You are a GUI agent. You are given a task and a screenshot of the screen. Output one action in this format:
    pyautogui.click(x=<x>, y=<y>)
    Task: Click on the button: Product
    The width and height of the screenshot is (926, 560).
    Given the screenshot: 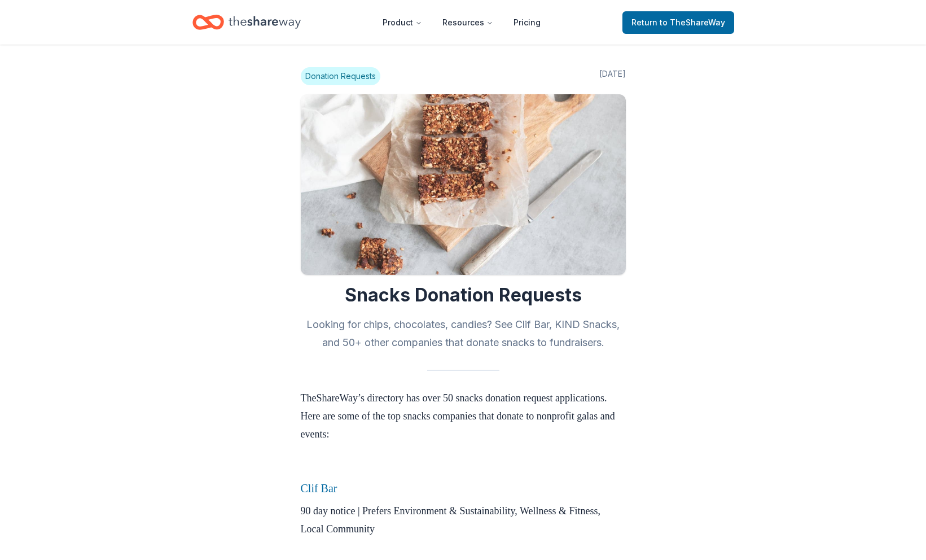 What is the action you would take?
    pyautogui.click(x=402, y=22)
    